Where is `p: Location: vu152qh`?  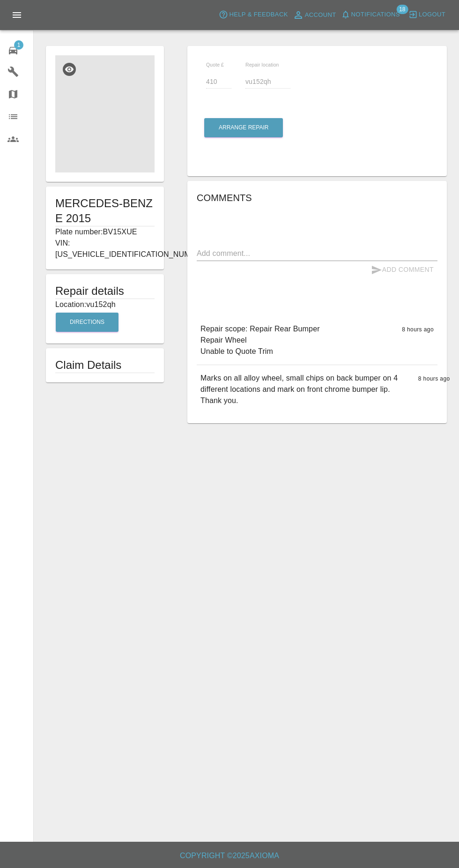
p: Location: vu152qh is located at coordinates (105, 305).